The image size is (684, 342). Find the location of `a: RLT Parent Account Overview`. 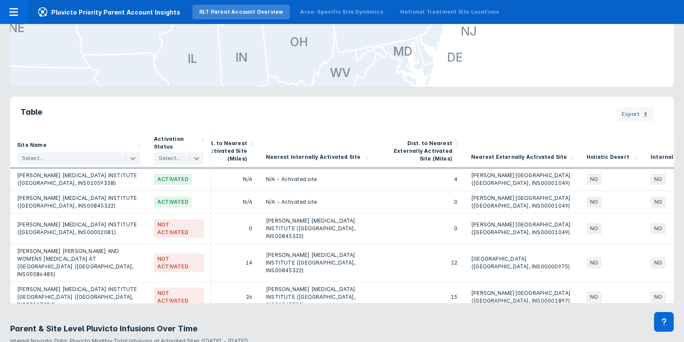

a: RLT Parent Account Overview is located at coordinates (241, 12).